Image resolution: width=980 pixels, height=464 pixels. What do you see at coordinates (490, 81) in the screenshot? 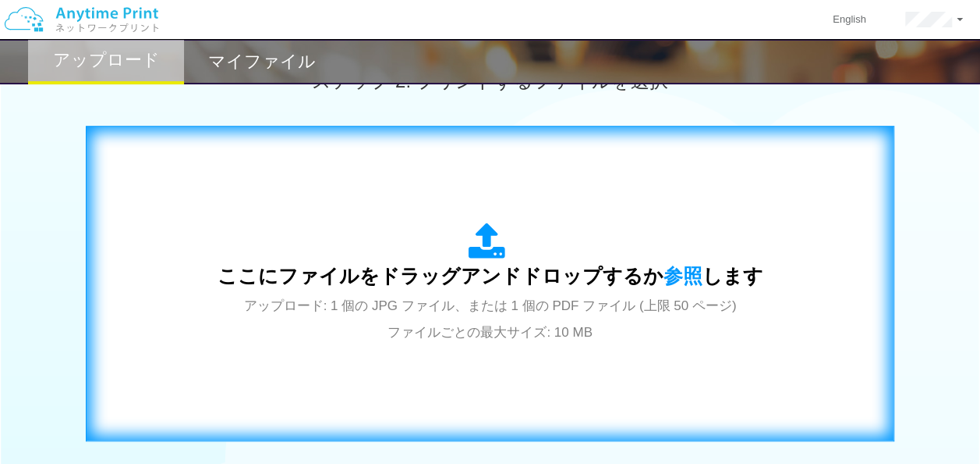
I see `span: ステップ 2: プリントするファイルを選択` at bounding box center [490, 81].